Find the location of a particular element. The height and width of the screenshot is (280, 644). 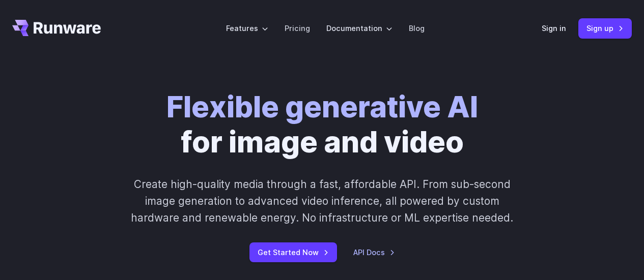

label: Features is located at coordinates (247, 28).